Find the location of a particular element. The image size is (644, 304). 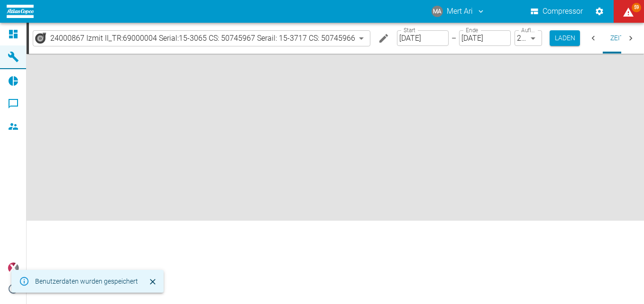

button: Schließen is located at coordinates (153, 282).